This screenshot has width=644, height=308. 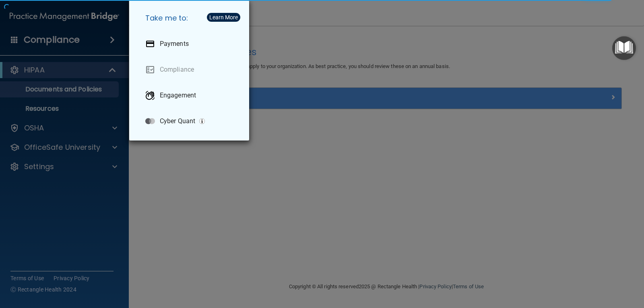 I want to click on a: Engagement, so click(x=191, y=95).